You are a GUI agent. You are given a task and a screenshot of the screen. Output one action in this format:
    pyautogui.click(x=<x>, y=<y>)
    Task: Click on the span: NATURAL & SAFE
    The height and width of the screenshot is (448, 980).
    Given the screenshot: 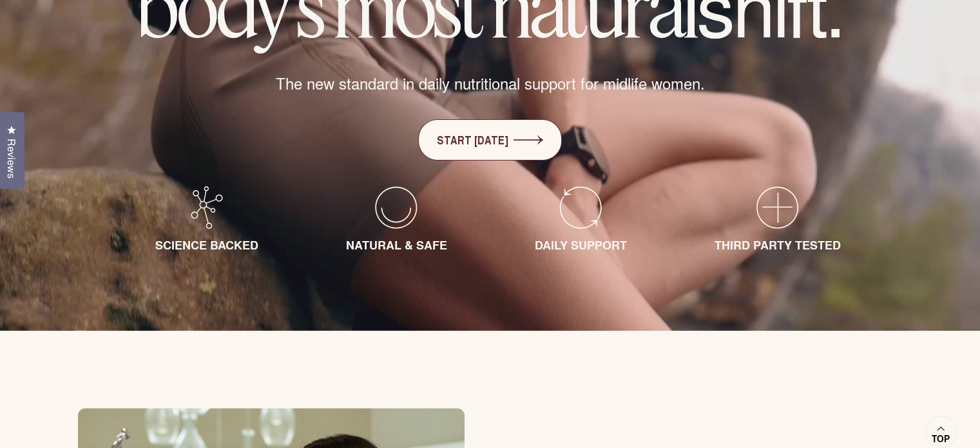 What is the action you would take?
    pyautogui.click(x=397, y=245)
    